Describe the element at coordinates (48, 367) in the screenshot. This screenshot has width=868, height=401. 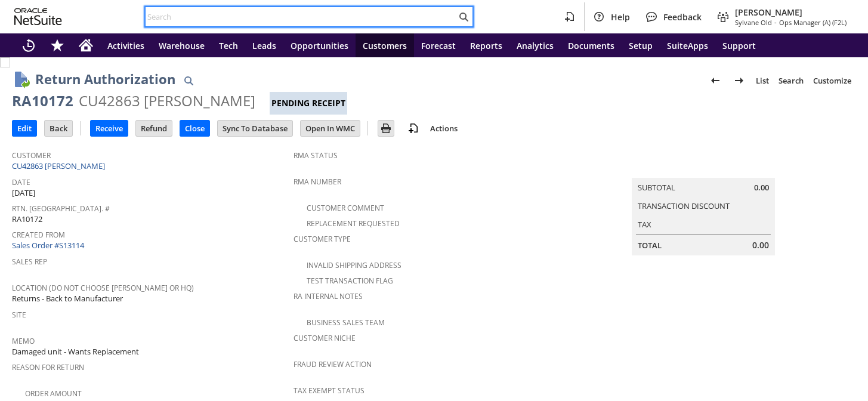
I see `a: Reason For Return` at that location.